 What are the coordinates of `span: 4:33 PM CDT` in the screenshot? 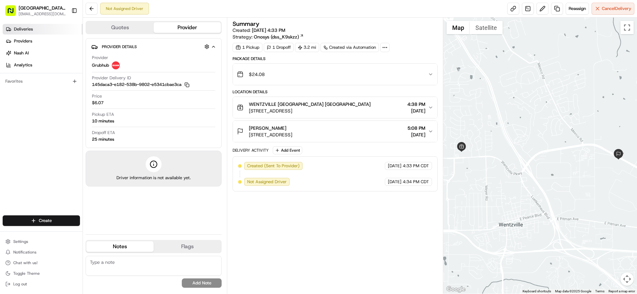 It's located at (416, 166).